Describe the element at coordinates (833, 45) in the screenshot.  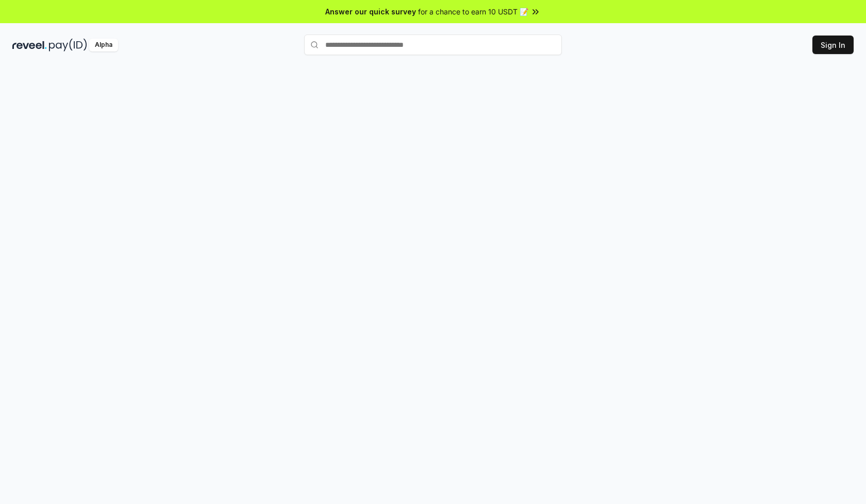
I see `button: Sign In` at that location.